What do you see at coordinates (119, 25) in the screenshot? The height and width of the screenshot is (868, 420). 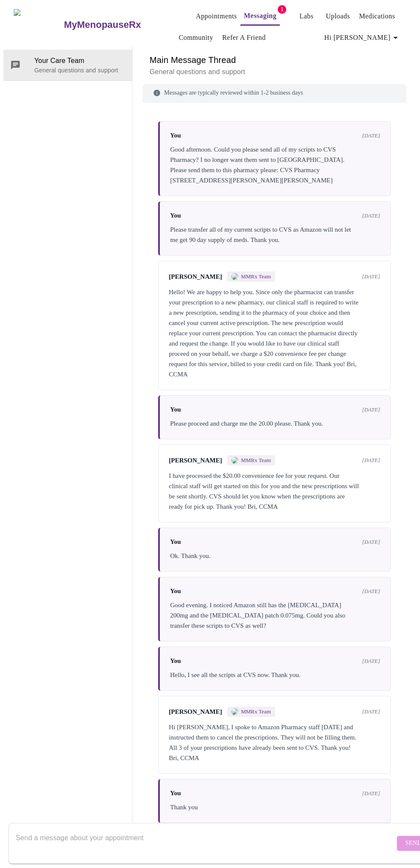 I see `a: MyMenopauseRx` at bounding box center [119, 25].